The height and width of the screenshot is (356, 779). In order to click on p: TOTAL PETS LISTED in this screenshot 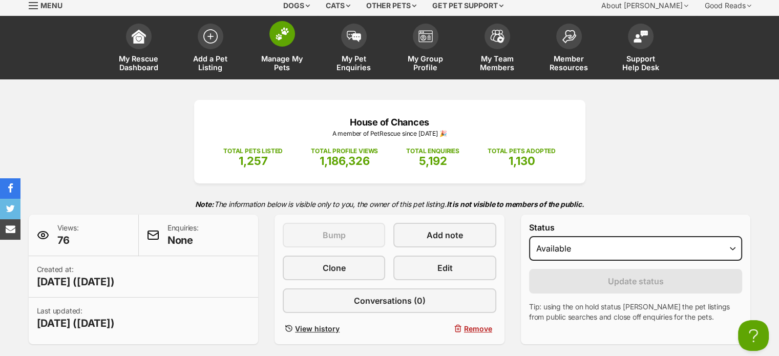, I will do `click(253, 151)`.